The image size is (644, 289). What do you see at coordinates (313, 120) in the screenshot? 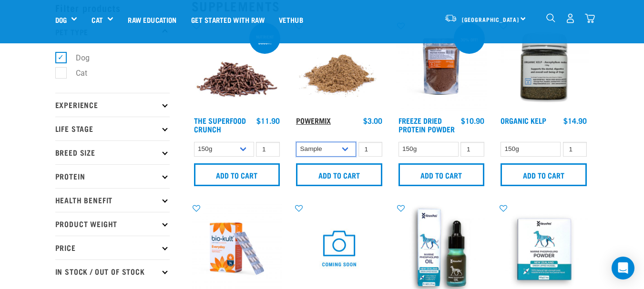
I see `a: Powermix` at bounding box center [313, 120].